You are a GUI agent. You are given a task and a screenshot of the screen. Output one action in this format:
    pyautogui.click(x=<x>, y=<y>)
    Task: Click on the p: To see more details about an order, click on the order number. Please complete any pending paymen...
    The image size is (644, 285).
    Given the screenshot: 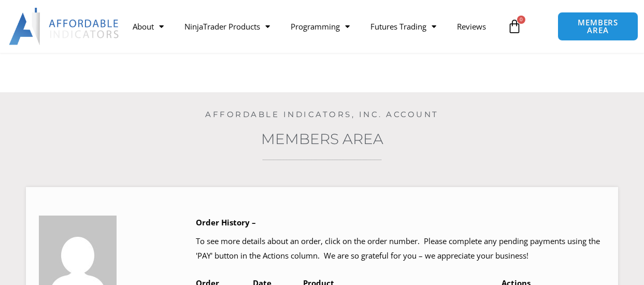 What is the action you would take?
    pyautogui.click(x=401, y=249)
    